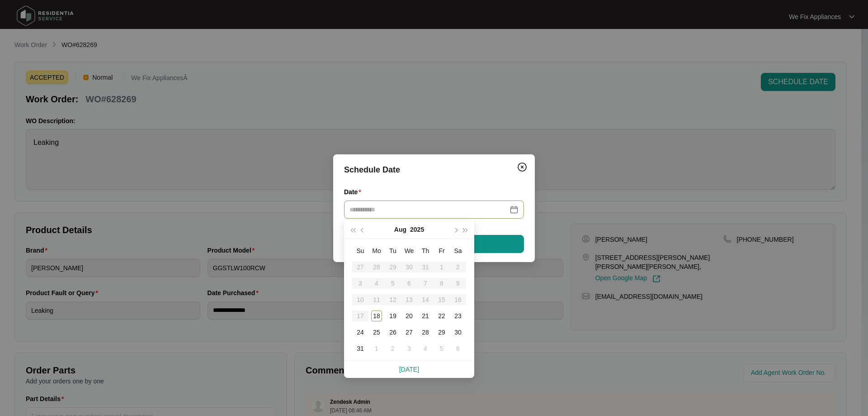  Describe the element at coordinates (425, 332) in the screenshot. I see `div: 28` at that location.